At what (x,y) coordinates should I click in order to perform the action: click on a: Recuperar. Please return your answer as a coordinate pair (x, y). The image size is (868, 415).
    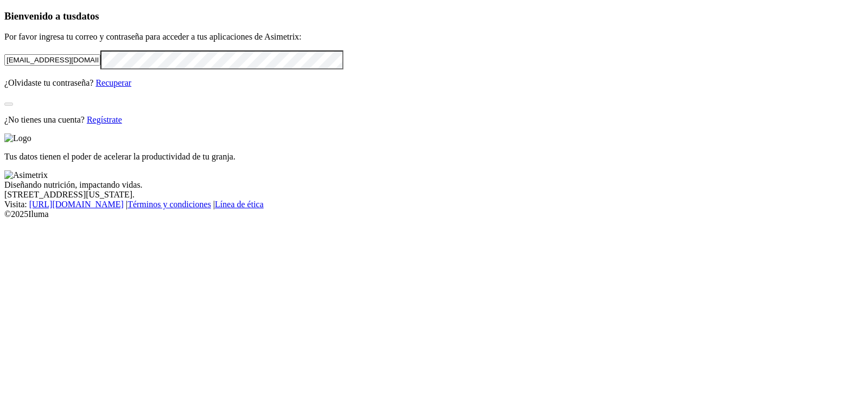
    Looking at the image, I should click on (113, 82).